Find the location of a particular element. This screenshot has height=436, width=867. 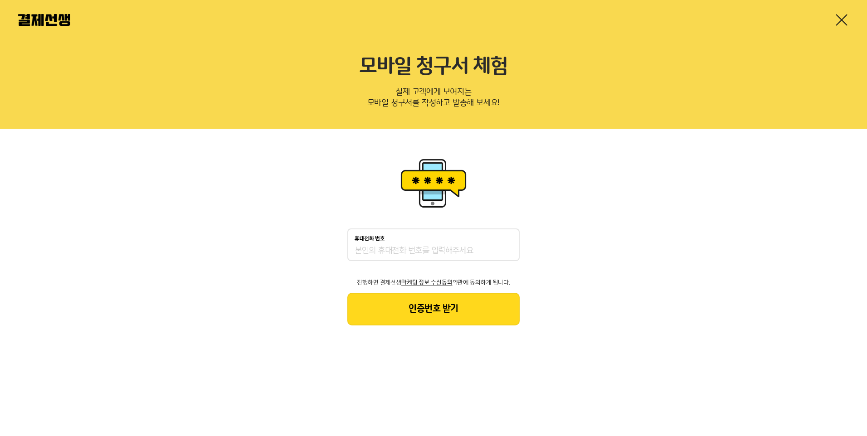

input: 휴대전화 번호 is located at coordinates (433, 251).